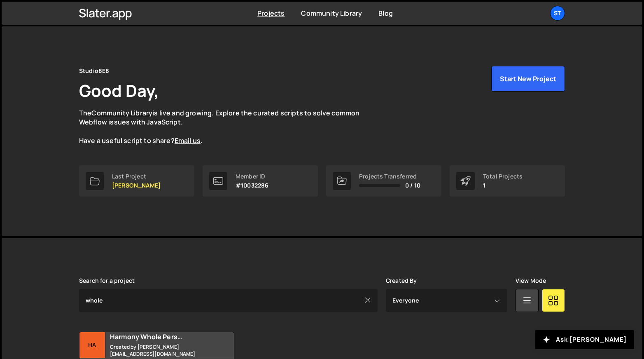 The image size is (644, 359). What do you see at coordinates (252, 176) in the screenshot?
I see `div: Member ID` at bounding box center [252, 176].